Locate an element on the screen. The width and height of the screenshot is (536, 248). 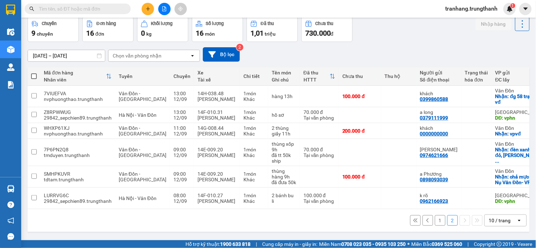
span: Hỗ trợ kỹ thuật: is located at coordinates (218, 244).